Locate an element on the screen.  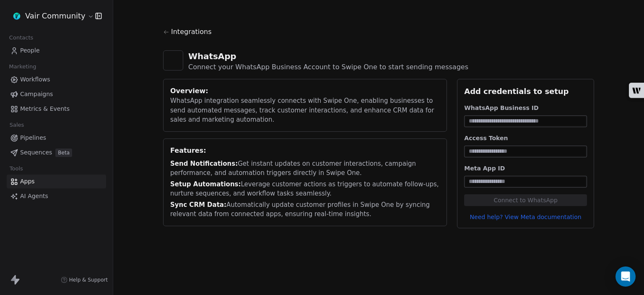
a: Campaigns is located at coordinates (56, 94).